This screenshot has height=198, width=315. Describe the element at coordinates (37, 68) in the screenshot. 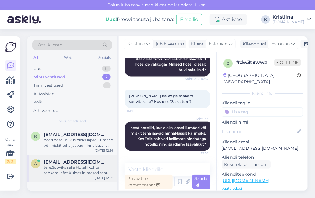

I see `div: Uus` at that location.